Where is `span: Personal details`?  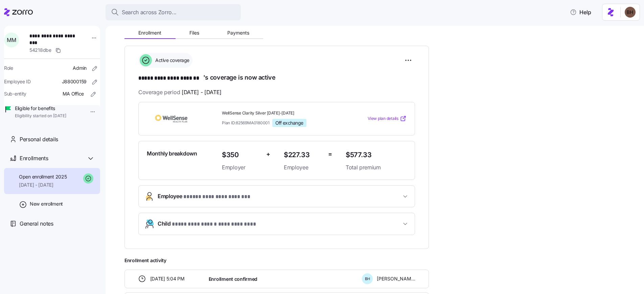 span: Personal details is located at coordinates (39, 139).